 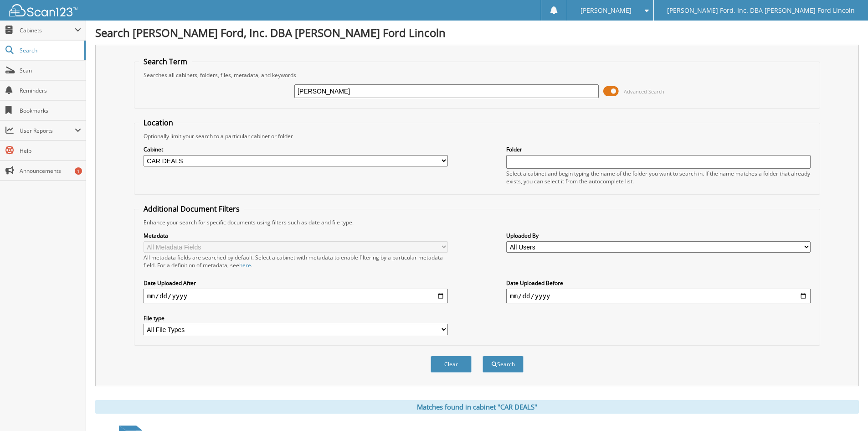 I want to click on span: Reminders, so click(x=50, y=90).